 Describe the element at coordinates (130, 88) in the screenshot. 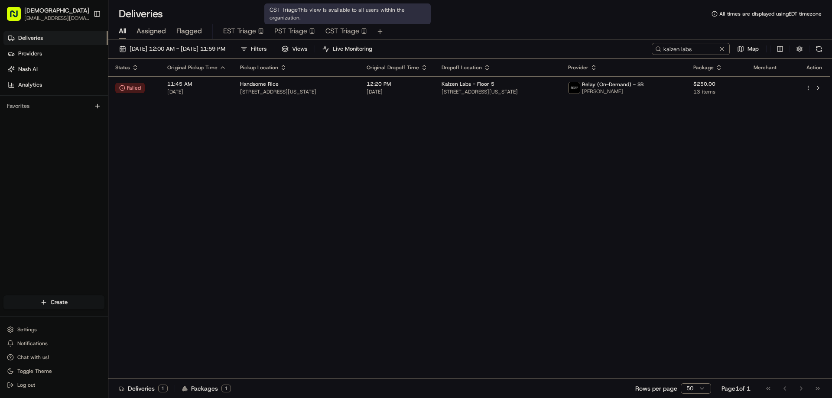

I see `button: Failed` at that location.